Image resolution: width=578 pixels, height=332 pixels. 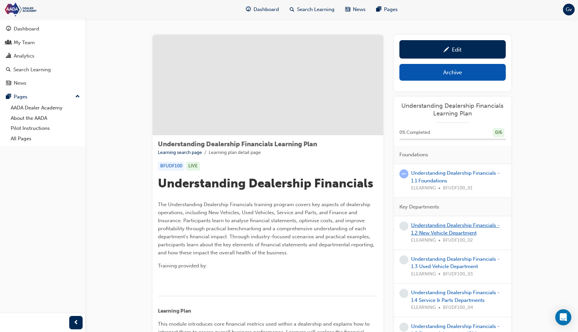 I want to click on a: AADA Dealer Academy, so click(x=45, y=108).